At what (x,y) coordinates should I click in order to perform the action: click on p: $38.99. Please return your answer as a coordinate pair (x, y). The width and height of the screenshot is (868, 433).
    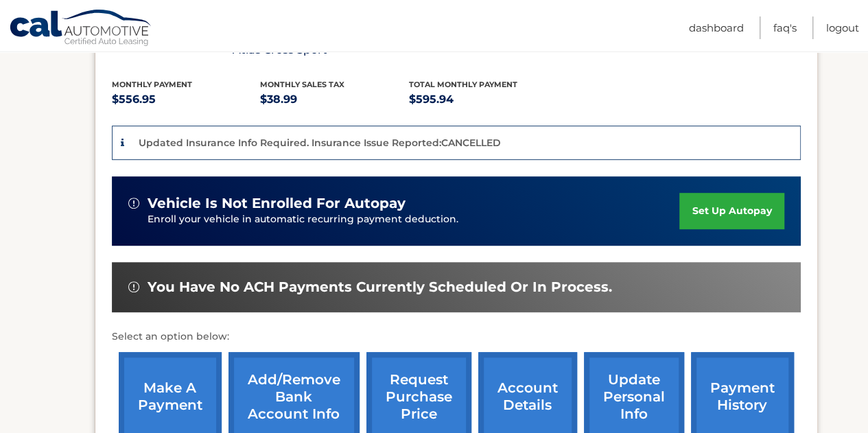
    Looking at the image, I should click on (334, 100).